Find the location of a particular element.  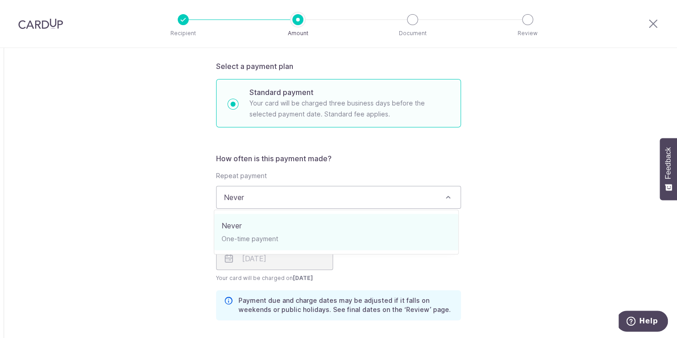

img: website_grey.svg is located at coordinates (18, 27).